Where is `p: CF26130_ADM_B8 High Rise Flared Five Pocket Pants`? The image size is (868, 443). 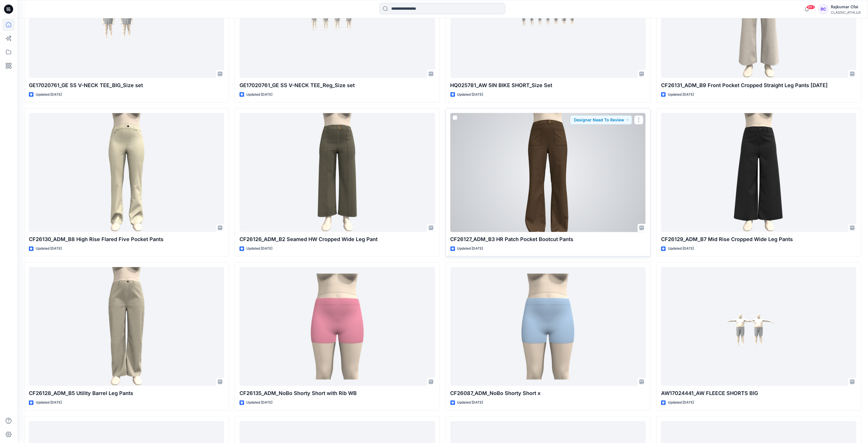
p: CF26130_ADM_B8 High Rise Flared Five Pocket Pants is located at coordinates (127, 240).